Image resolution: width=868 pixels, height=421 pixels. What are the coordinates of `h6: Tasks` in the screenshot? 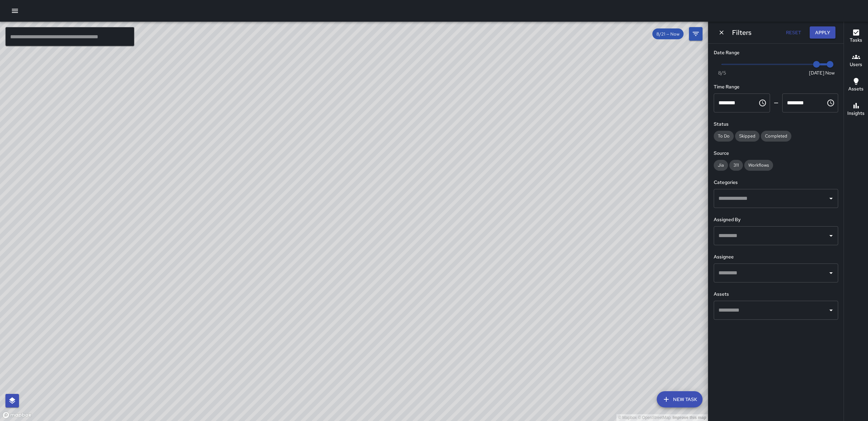 It's located at (856, 40).